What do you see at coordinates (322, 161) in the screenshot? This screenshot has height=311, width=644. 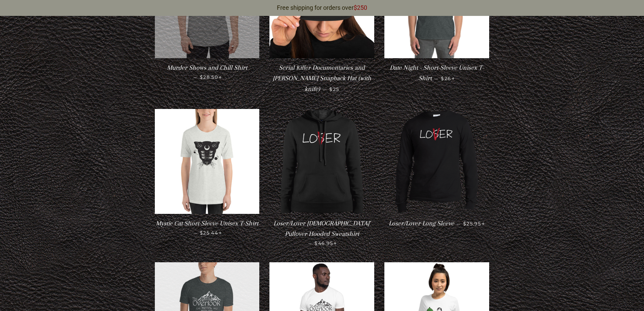 I see `a: Loser/Lover Ladies' Pullover Hooded Sweatshirt` at bounding box center [322, 161].